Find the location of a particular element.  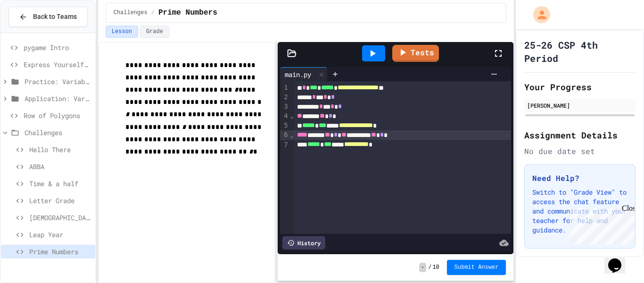

span: Back to Teams is located at coordinates (55, 17).